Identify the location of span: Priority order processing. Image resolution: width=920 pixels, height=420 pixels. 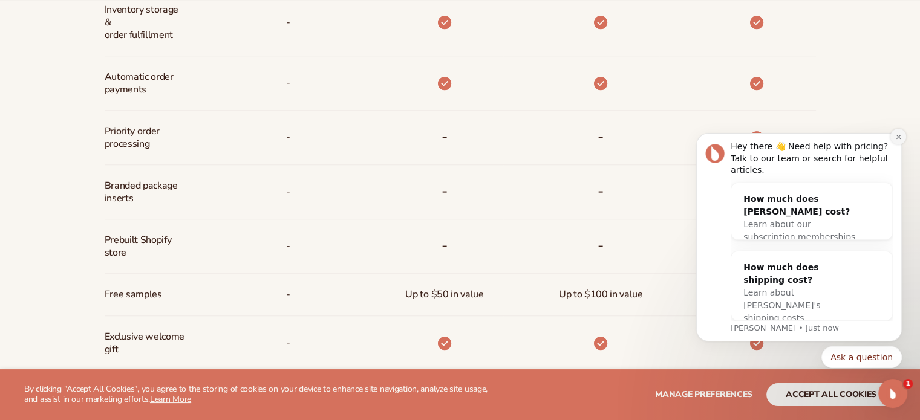
(145, 138).